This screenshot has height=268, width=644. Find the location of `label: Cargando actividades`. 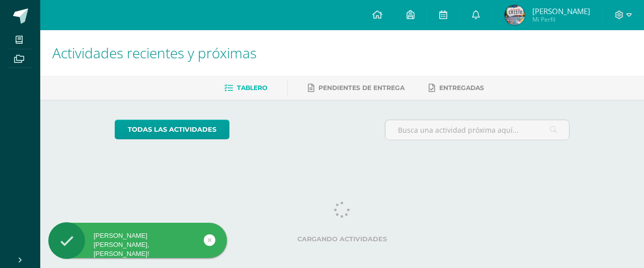

label: Cargando actividades is located at coordinates (342, 239).